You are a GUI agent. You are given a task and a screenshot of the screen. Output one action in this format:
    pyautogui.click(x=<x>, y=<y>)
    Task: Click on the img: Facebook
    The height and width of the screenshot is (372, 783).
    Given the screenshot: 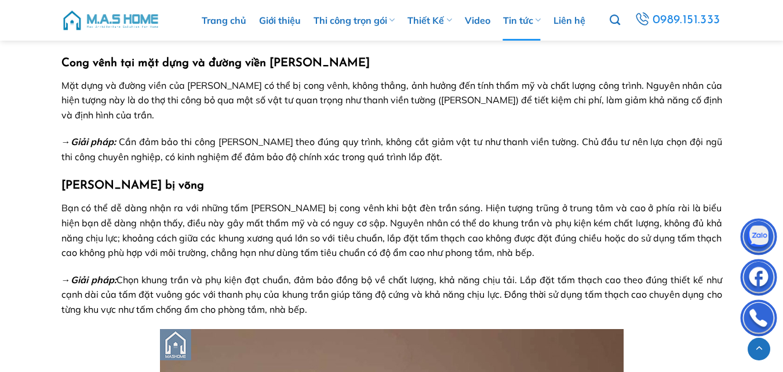 What is the action you would take?
    pyautogui.click(x=759, y=279)
    